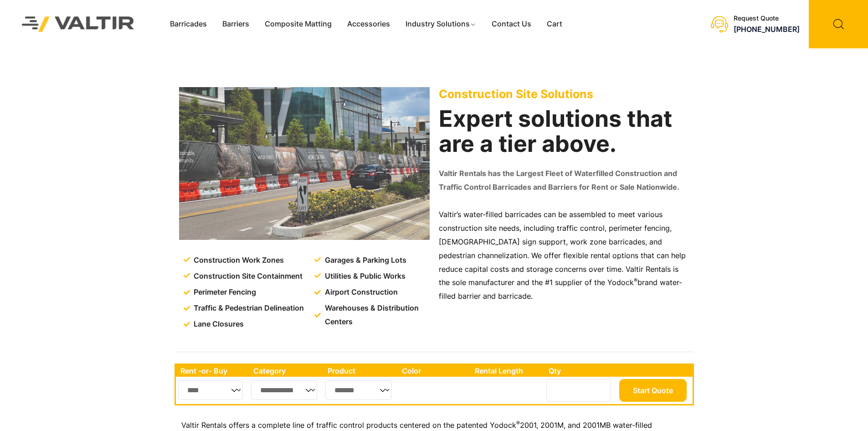  What do you see at coordinates (298, 24) in the screenshot?
I see `a: Composite Matting` at bounding box center [298, 24].